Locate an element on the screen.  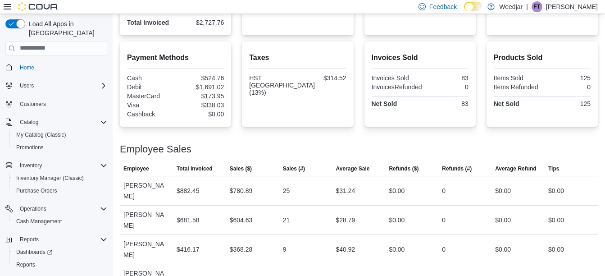
a: Promotions is located at coordinates (30, 147).